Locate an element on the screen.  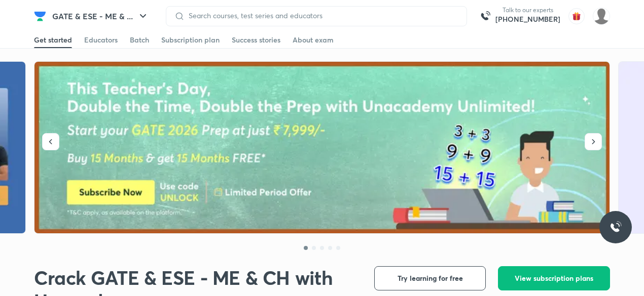
p: Talk to our experts is located at coordinates (528, 10).